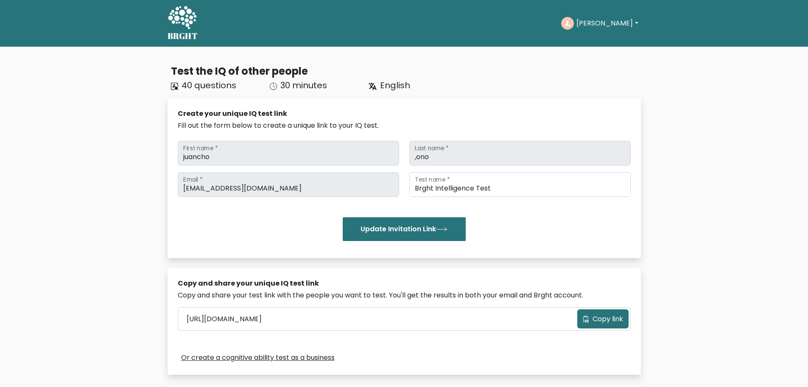 The height and width of the screenshot is (387, 808). I want to click on text: J,, so click(567, 23).